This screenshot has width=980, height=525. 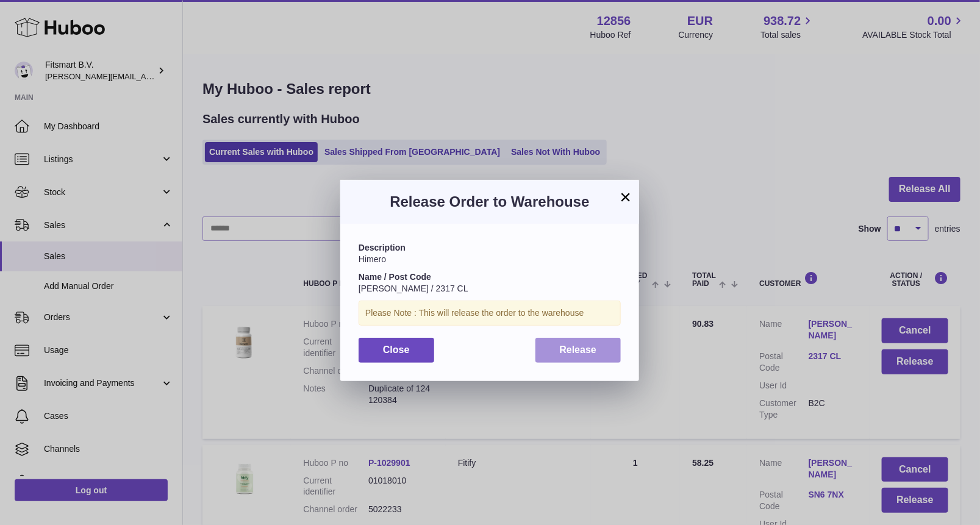 I want to click on h3: Release Order to Warehouse, so click(x=490, y=202).